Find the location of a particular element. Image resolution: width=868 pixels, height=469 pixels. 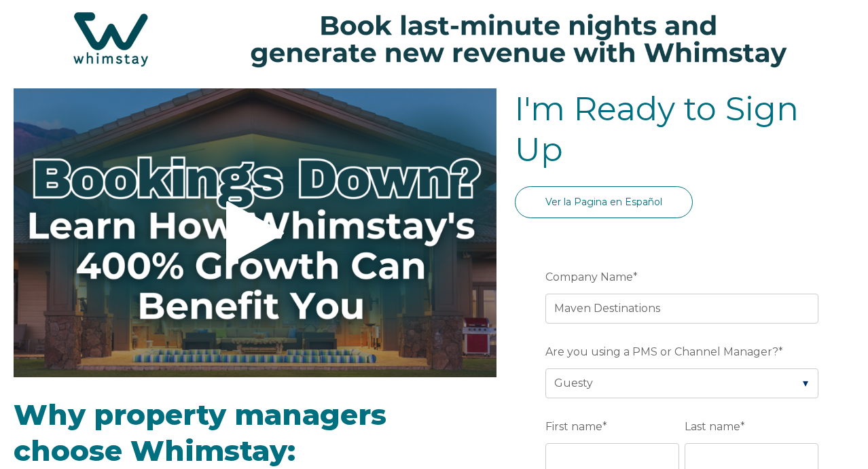

a: Ver la Pagina en Español is located at coordinates (604, 202).